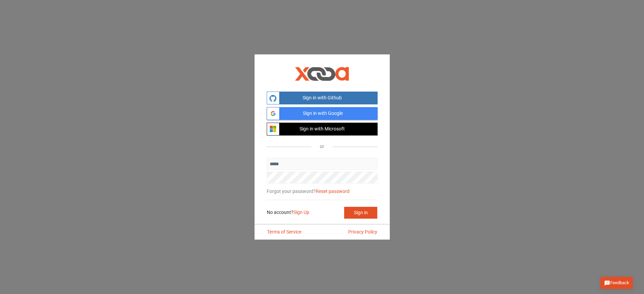 This screenshot has height=294, width=644. I want to click on button: Sign in with Microsoft, so click(322, 129).